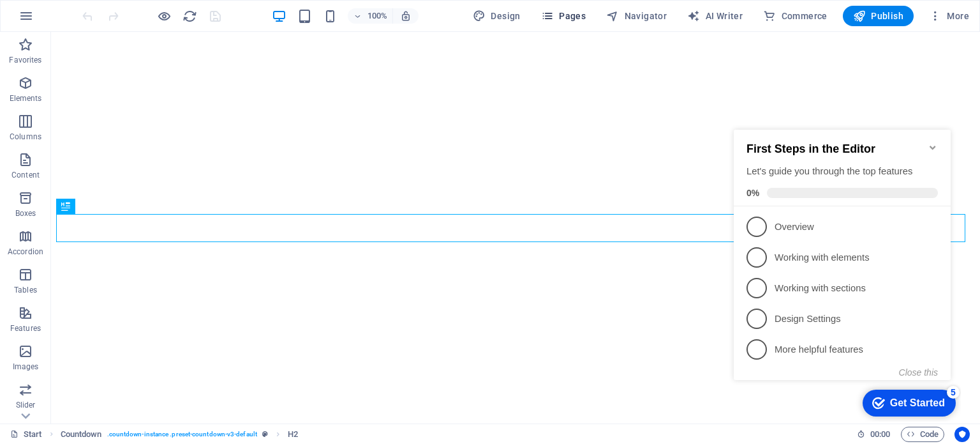  Describe the element at coordinates (265, 433) in the screenshot. I see `i: This element is a customizable preset` at that location.